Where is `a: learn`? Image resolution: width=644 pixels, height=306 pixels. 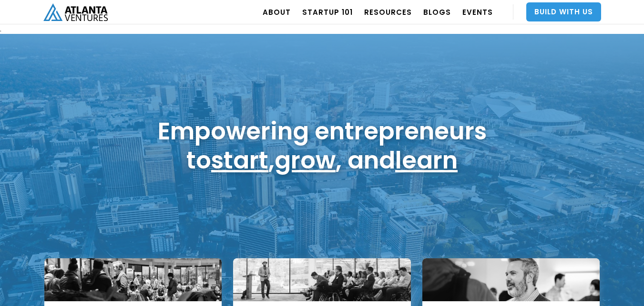
a: learn is located at coordinates (426, 160).